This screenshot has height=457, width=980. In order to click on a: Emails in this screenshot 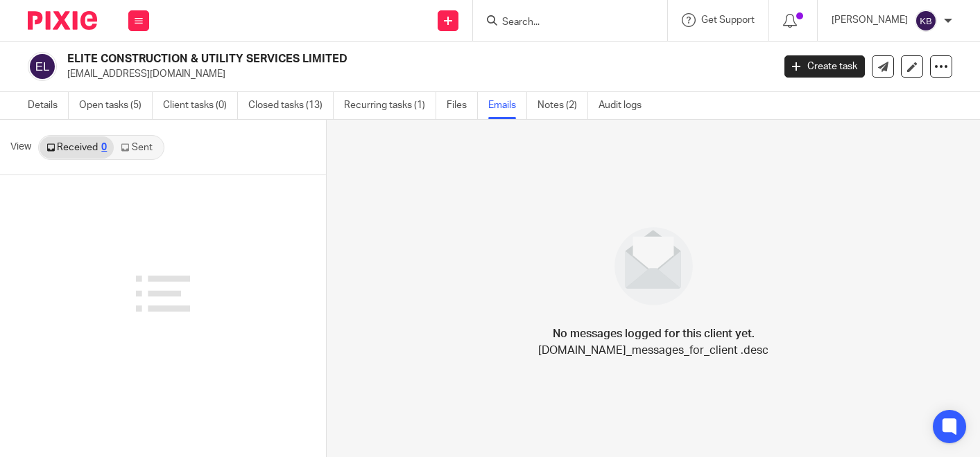, I will do `click(507, 105)`.